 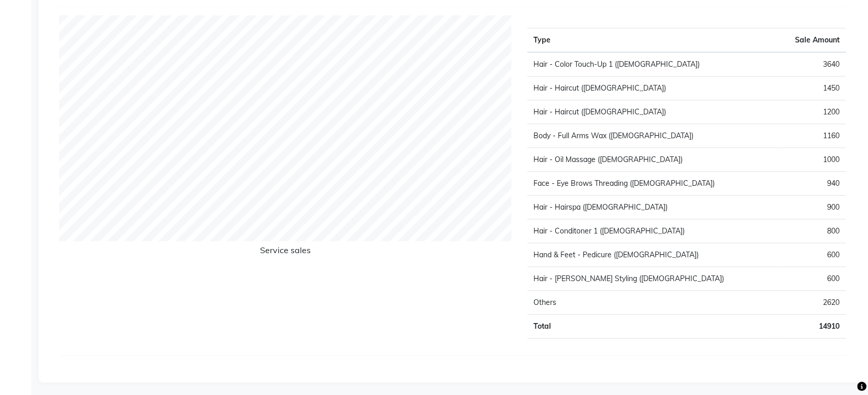 I want to click on td: 3640, so click(x=810, y=65).